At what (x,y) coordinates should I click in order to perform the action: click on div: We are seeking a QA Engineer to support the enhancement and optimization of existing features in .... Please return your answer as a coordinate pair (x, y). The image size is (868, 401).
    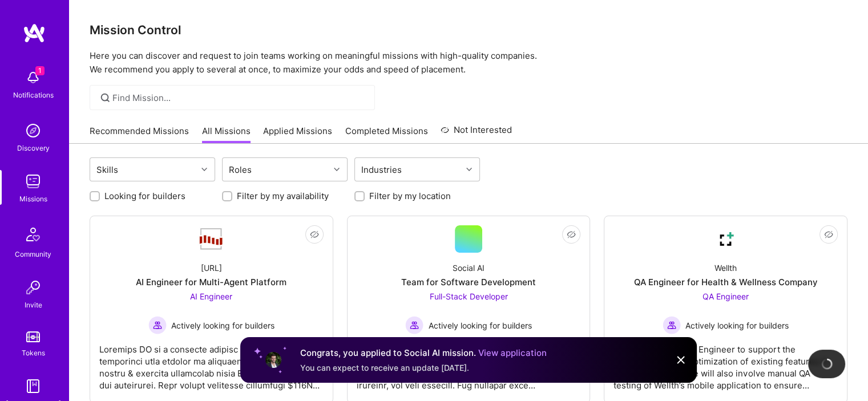
    Looking at the image, I should click on (726, 363).